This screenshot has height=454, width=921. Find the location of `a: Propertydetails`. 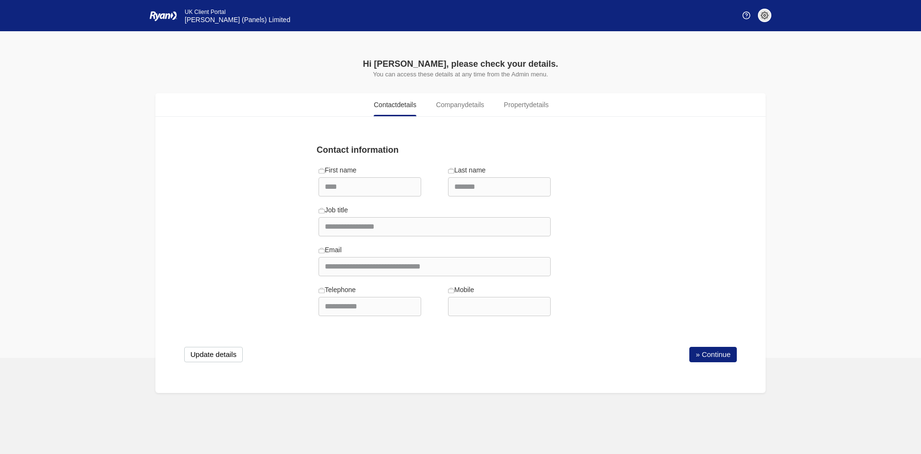

a: Propertydetails is located at coordinates (526, 105).